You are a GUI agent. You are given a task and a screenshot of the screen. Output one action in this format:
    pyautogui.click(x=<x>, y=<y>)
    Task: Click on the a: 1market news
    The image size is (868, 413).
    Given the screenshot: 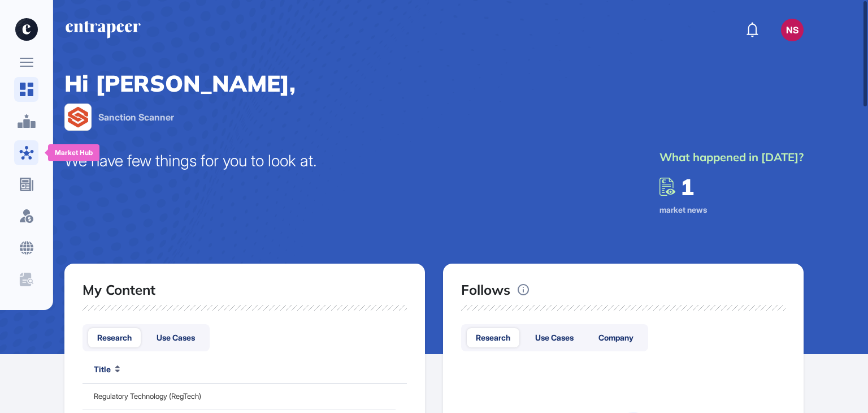 What is the action you would take?
    pyautogui.click(x=683, y=193)
    